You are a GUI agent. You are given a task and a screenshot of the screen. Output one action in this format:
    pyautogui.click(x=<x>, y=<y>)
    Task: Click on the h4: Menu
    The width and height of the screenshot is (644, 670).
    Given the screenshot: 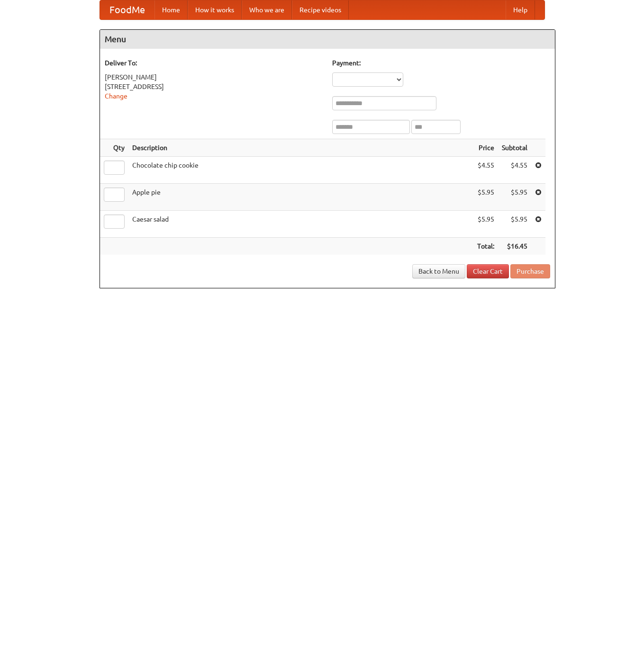 What is the action you would take?
    pyautogui.click(x=327, y=39)
    